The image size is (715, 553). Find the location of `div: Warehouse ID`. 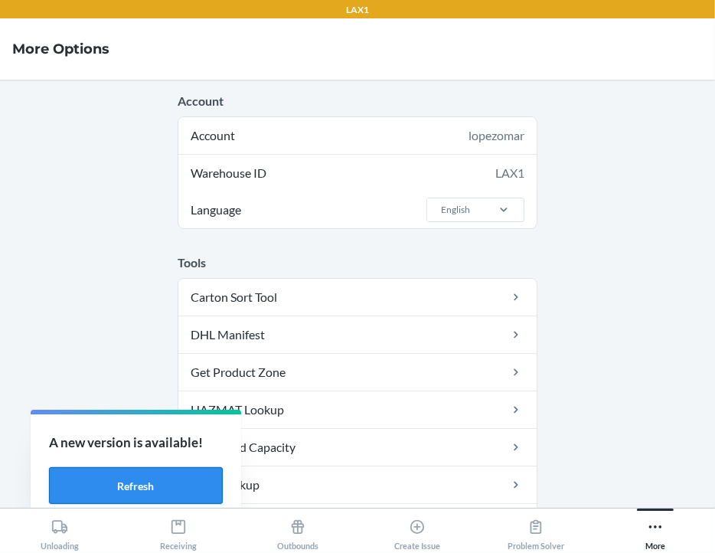

div: Warehouse ID is located at coordinates (357, 173).